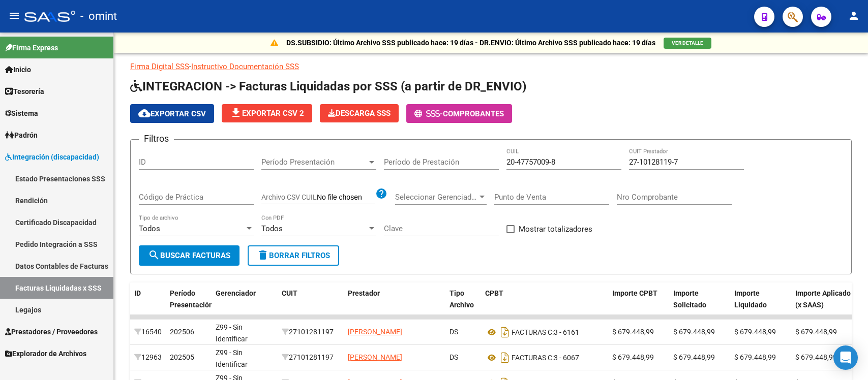 Image resolution: width=868 pixels, height=380 pixels. What do you see at coordinates (688, 43) in the screenshot?
I see `span: VER DETALLE` at bounding box center [688, 43].